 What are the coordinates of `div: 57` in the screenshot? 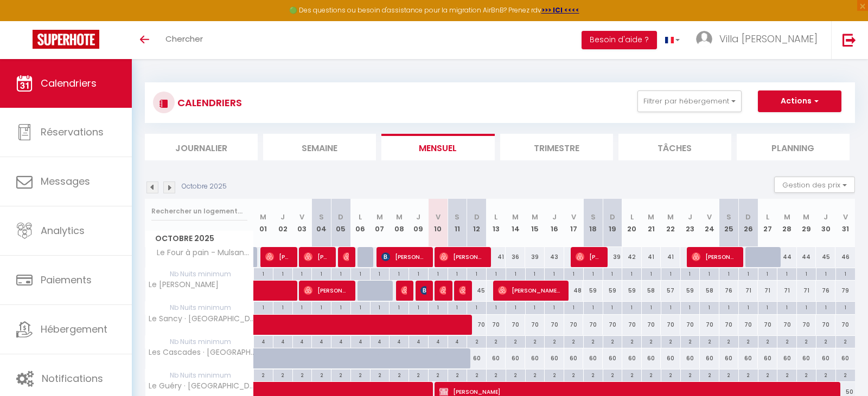 It's located at (670, 290).